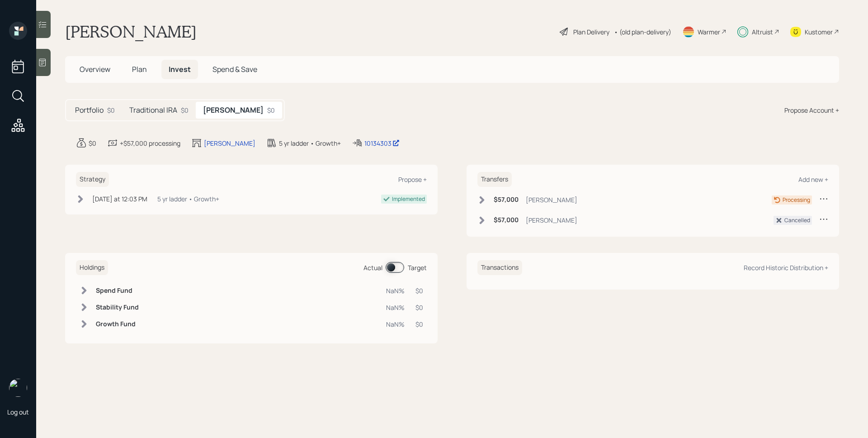  I want to click on h5: Portfolio, so click(89, 110).